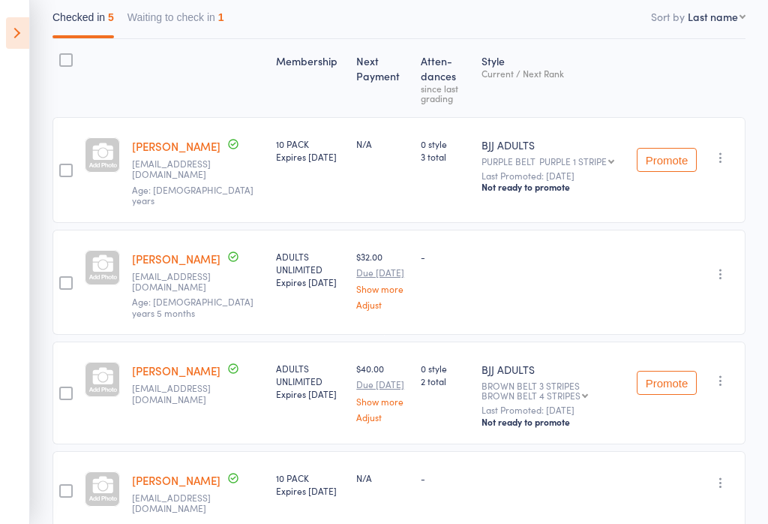  Describe the element at coordinates (83, 21) in the screenshot. I see `button: Checked in5` at that location.